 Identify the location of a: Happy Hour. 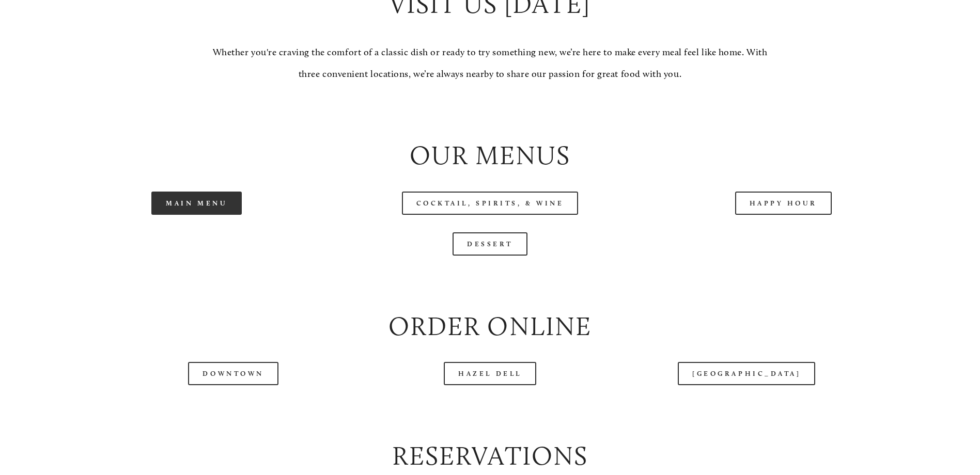
(784, 203).